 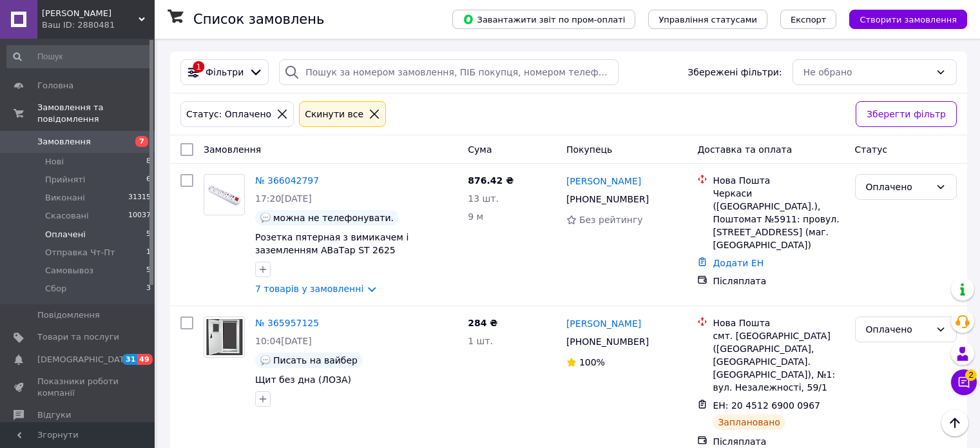 What do you see at coordinates (744, 150) in the screenshot?
I see `span: Доставка та оплата` at bounding box center [744, 150].